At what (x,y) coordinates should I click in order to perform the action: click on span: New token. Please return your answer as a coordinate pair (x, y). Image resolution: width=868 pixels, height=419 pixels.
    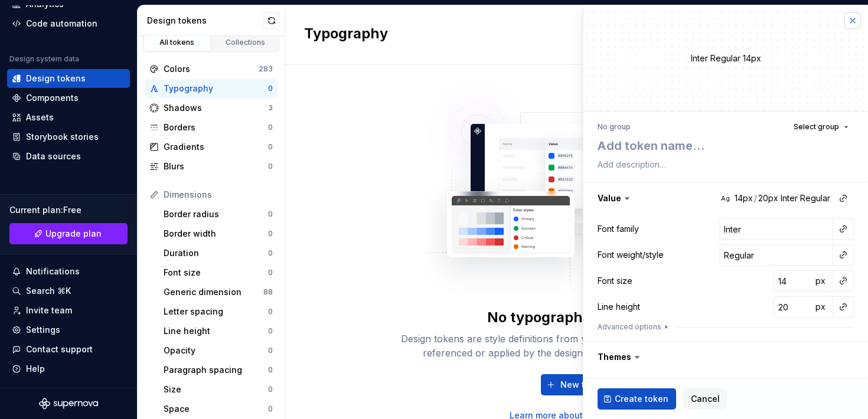
    Looking at the image, I should click on (583, 384).